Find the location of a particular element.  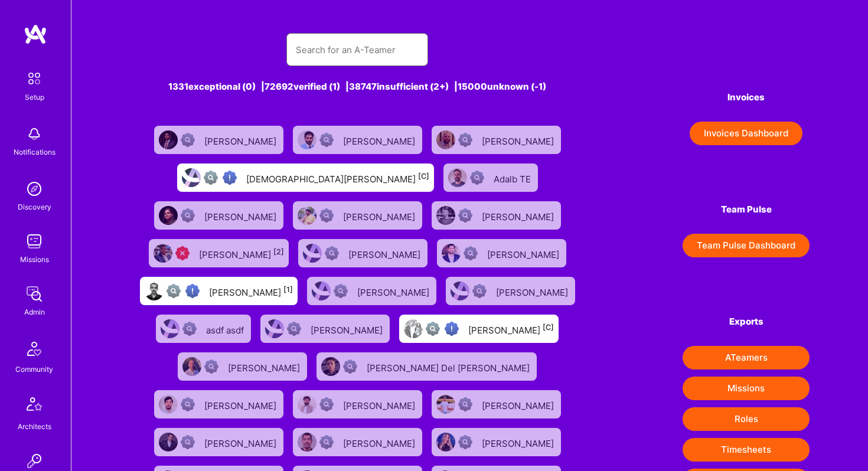

div: Architects is located at coordinates (34, 426).